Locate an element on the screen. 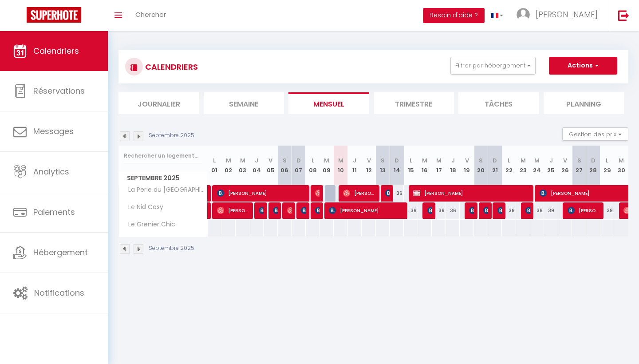 The width and height of the screenshot is (639, 364). th: 20 is located at coordinates (481, 165).